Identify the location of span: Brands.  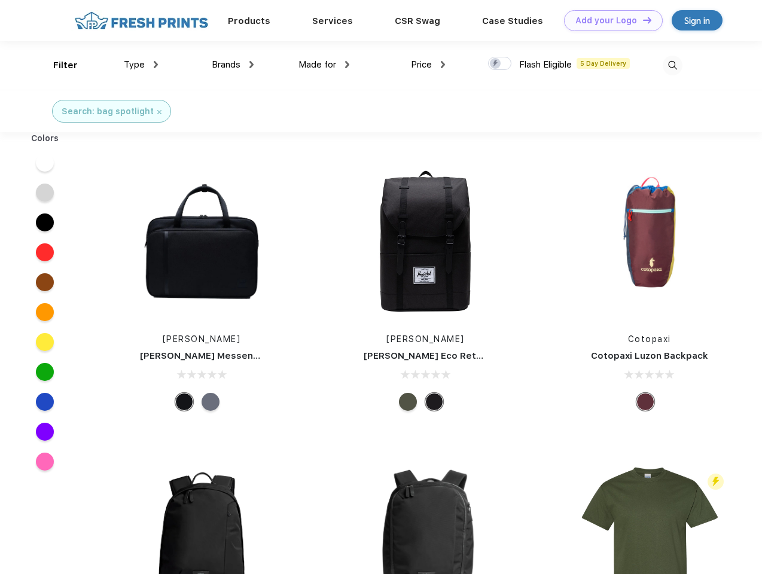
(226, 65).